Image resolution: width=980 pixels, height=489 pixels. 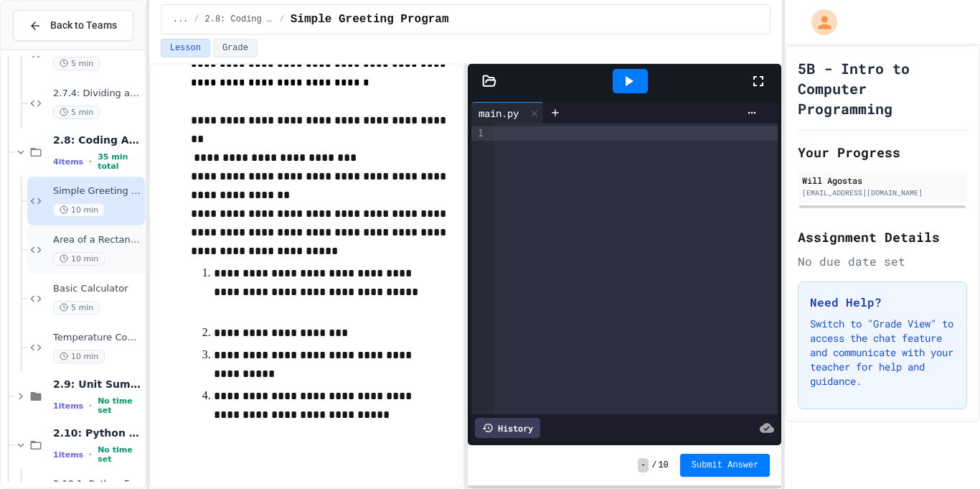 I want to click on span: Area of a Rectangle, so click(x=97, y=240).